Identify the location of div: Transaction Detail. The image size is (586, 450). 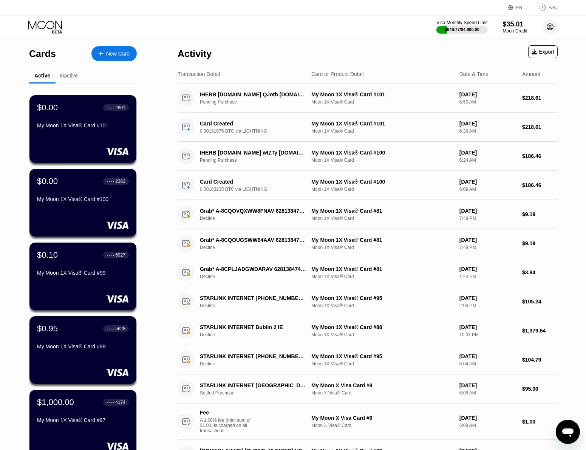
(199, 74).